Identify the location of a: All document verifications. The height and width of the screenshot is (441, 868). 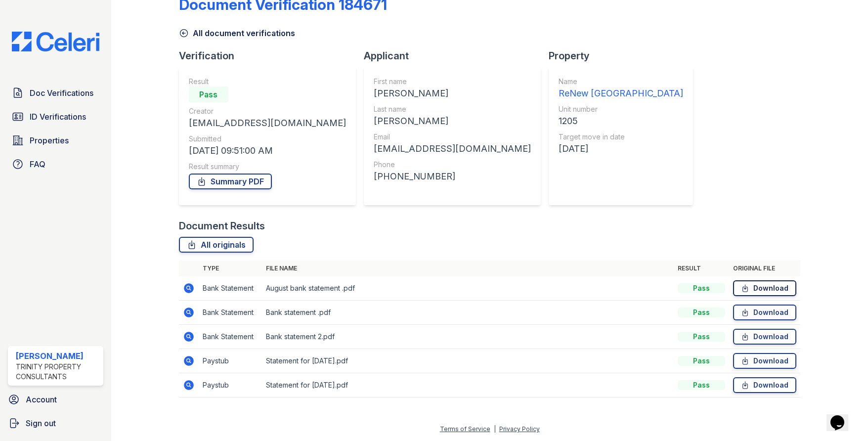
(237, 33).